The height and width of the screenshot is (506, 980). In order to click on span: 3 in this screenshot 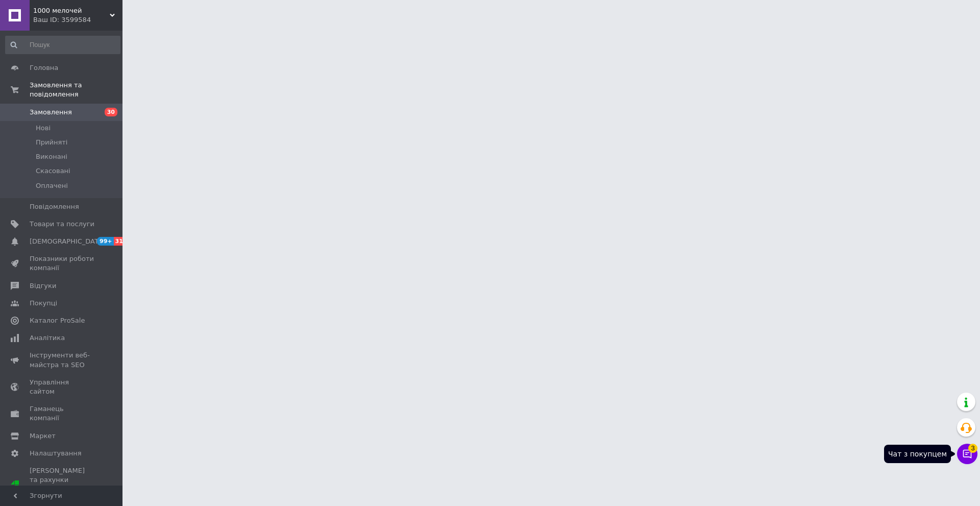, I will do `click(973, 446)`.